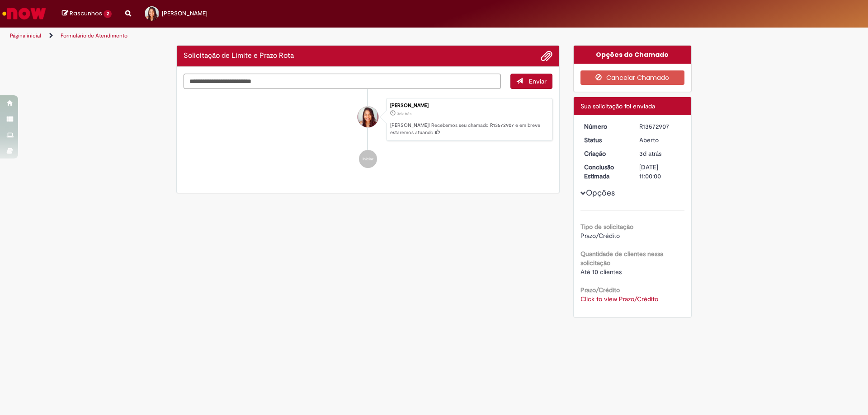 This screenshot has width=868, height=415. What do you see at coordinates (86, 13) in the screenshot?
I see `span: Rascunhos` at bounding box center [86, 13].